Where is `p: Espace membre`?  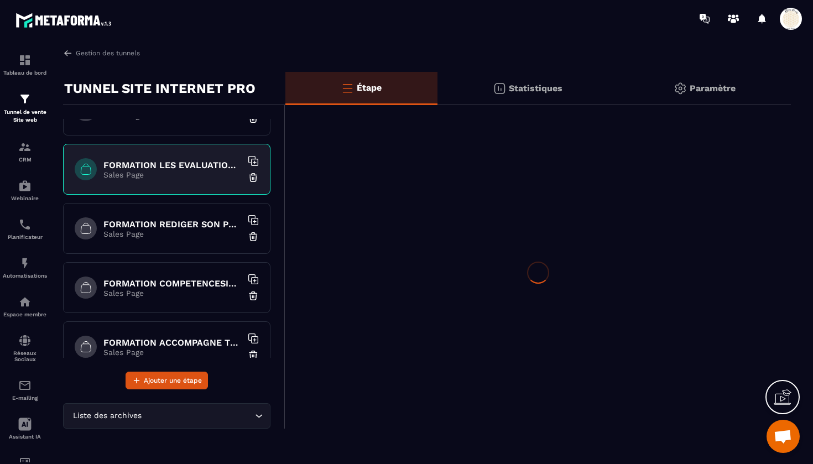 p: Espace membre is located at coordinates (25, 314).